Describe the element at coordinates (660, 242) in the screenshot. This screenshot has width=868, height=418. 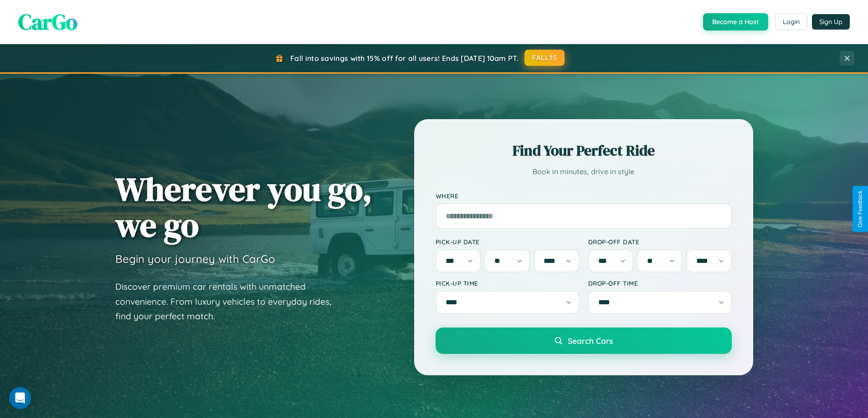
I see `label: Drop-off Date` at that location.